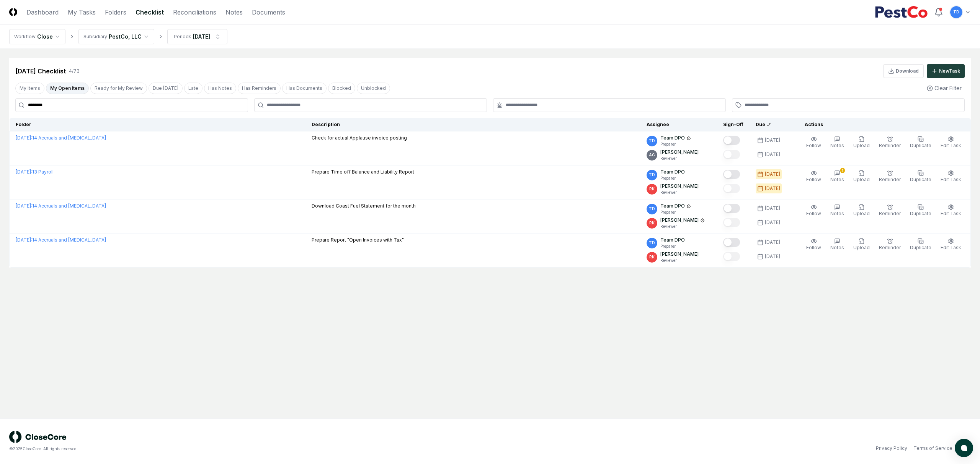 This screenshot has width=980, height=464. What do you see at coordinates (149, 12) in the screenshot?
I see `a: Checklist` at bounding box center [149, 12].